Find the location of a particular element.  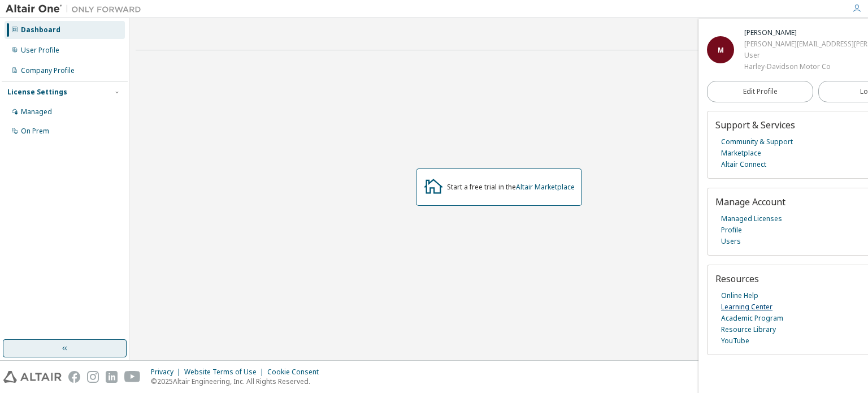

span: Support & Services is located at coordinates (755, 125).